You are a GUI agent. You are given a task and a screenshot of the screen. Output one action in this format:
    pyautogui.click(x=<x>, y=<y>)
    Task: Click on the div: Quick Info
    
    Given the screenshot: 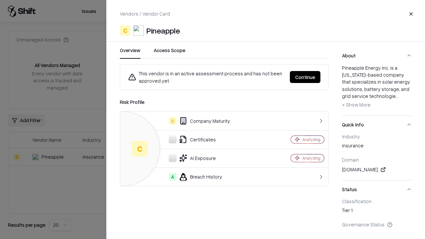 What is the action you would take?
    pyautogui.click(x=377, y=157)
    